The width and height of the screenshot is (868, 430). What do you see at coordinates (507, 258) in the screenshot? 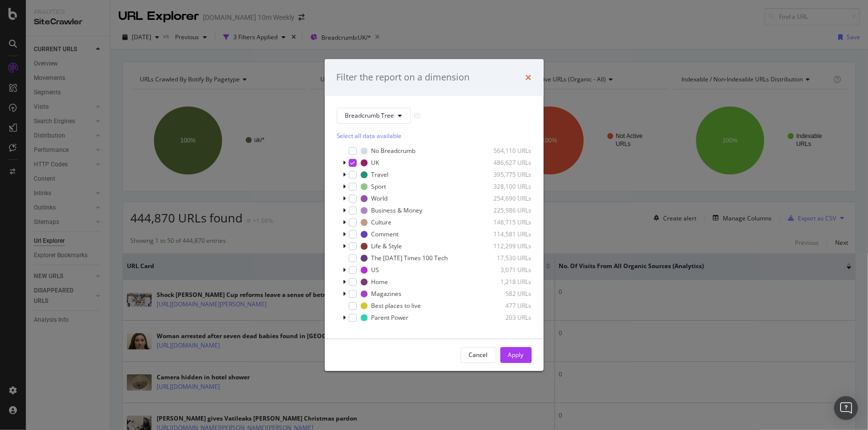
I see `div: 17,530 URLs` at bounding box center [507, 258].